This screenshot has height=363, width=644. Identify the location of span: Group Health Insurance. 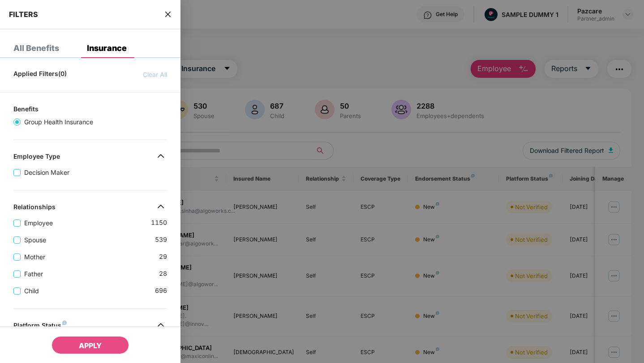
(59, 122).